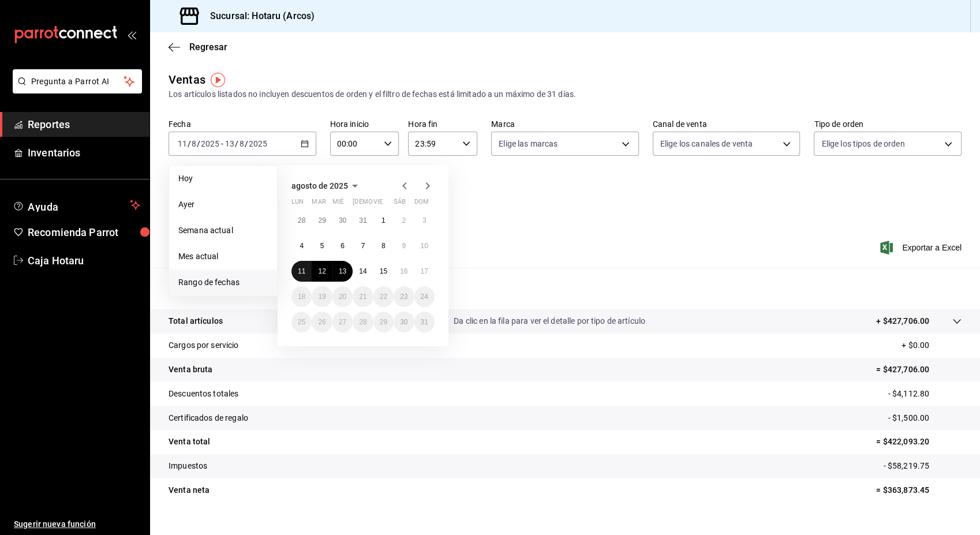 The image size is (980, 535). Describe the element at coordinates (362, 220) in the screenshot. I see `abbr: 31 de julio de 2025` at that location.